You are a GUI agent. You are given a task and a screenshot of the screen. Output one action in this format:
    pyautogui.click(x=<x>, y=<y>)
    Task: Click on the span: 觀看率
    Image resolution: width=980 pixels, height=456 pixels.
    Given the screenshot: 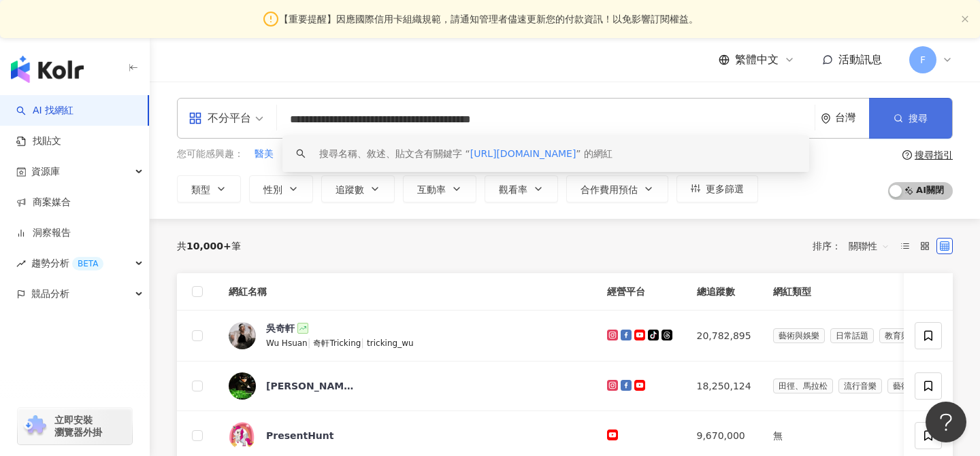 What is the action you would take?
    pyautogui.click(x=513, y=190)
    